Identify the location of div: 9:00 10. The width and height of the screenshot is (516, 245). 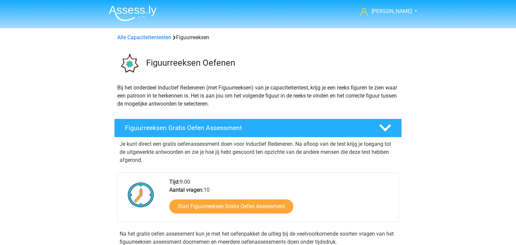
(281, 200).